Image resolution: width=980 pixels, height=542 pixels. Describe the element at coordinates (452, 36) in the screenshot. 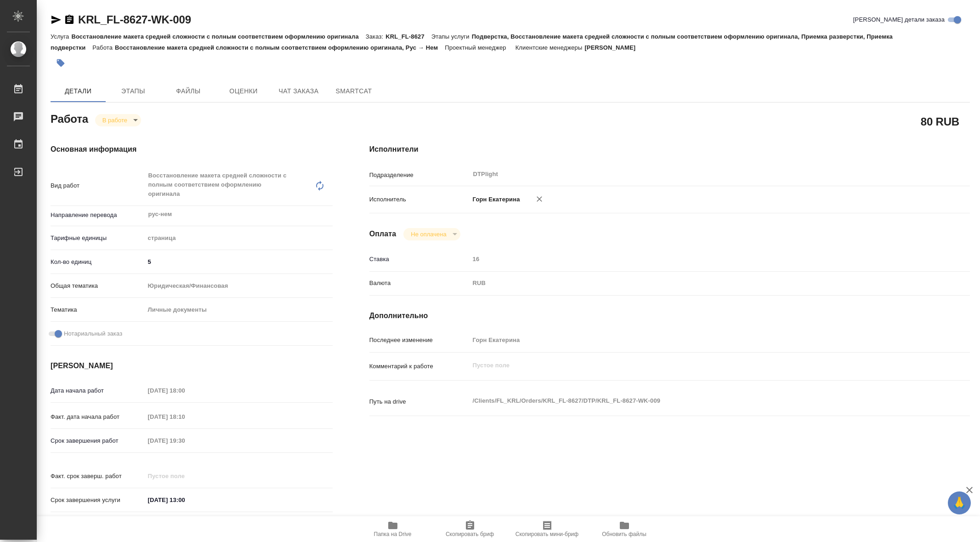

I see `p: Этапы услуги` at that location.